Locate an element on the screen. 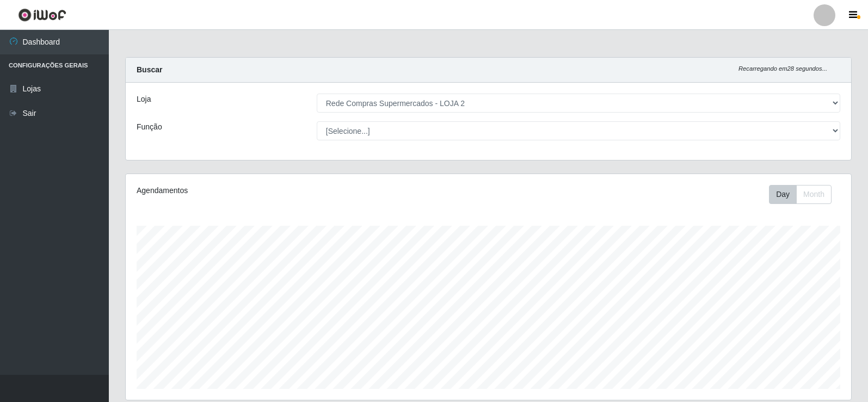  img: CoreUI Logo is located at coordinates (42, 15).